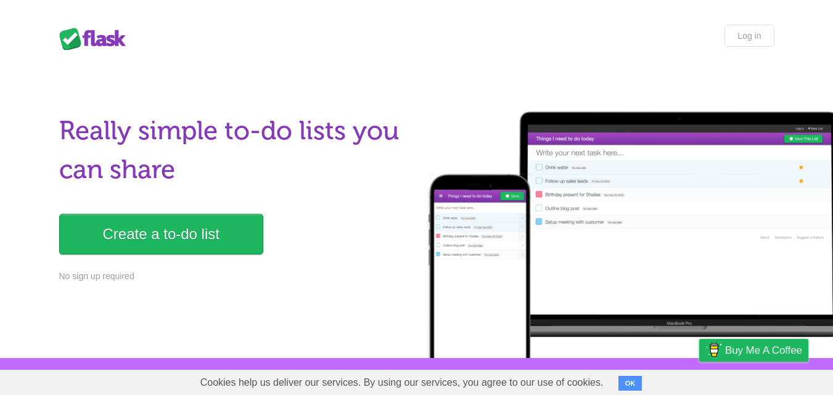 The height and width of the screenshot is (395, 833). What do you see at coordinates (713, 350) in the screenshot?
I see `img: Buy me a coffee` at bounding box center [713, 350].